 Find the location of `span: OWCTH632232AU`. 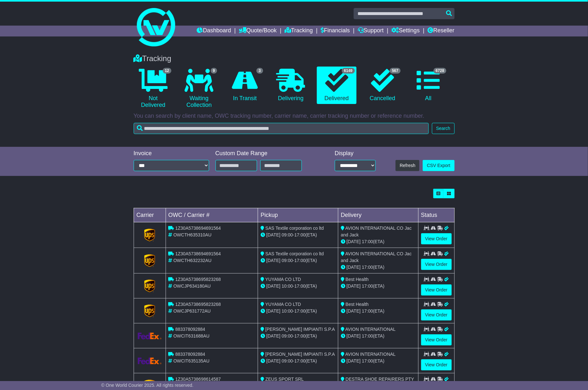

span: OWCTH632232AU is located at coordinates (193, 261).